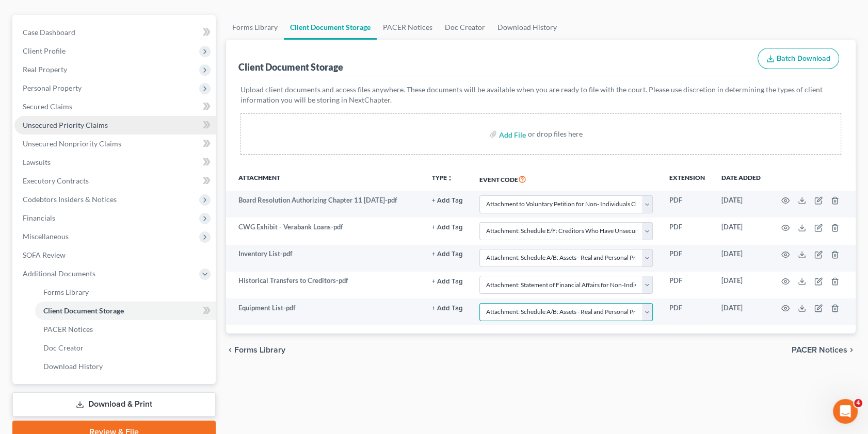 This screenshot has height=434, width=868. Describe the element at coordinates (115, 144) in the screenshot. I see `a: Unsecured Nonpriority Claims` at that location.